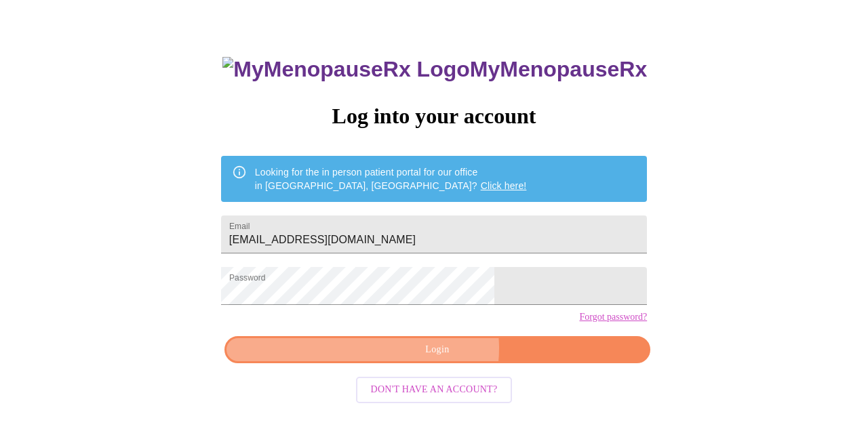  I want to click on button: Login, so click(437, 350).